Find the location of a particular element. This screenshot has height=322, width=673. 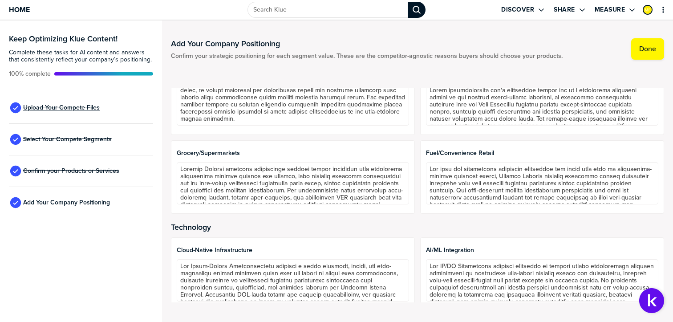

span: Add Your Company Positioning is located at coordinates (66, 203).